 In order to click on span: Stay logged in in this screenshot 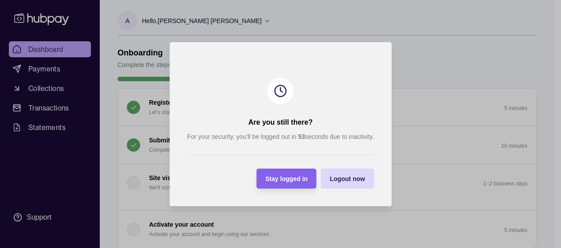, I will do `click(286, 179)`.